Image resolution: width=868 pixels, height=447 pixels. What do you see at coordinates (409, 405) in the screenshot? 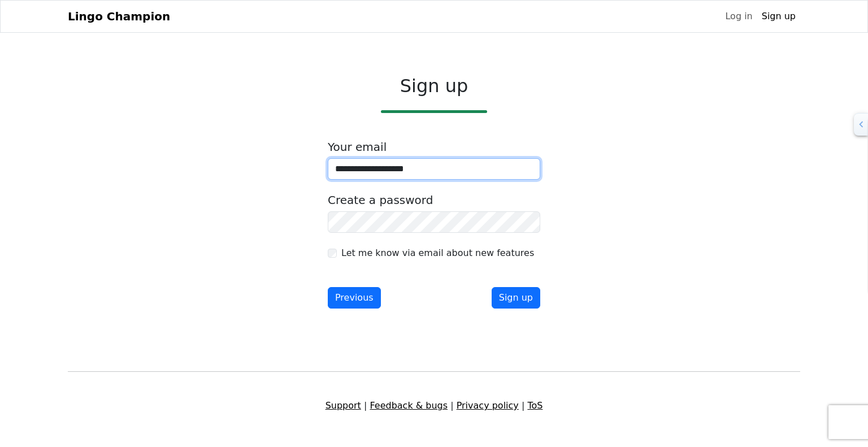
I see `a: Feedback & bugs` at bounding box center [409, 405].